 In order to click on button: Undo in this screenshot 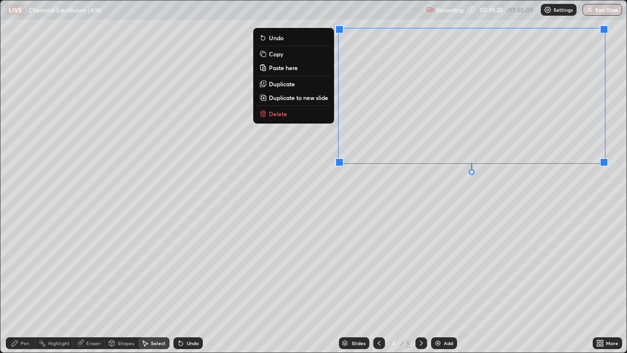, I will do `click(293, 38)`.